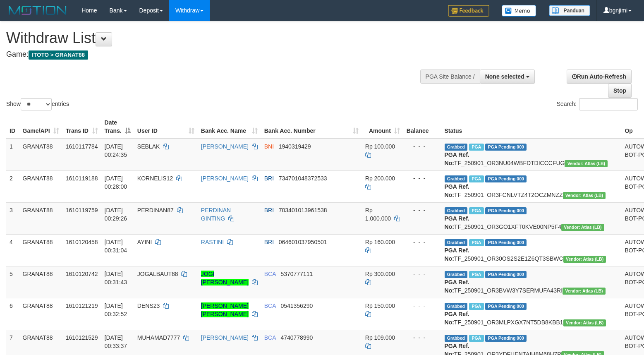 The height and width of the screenshot is (355, 644). Describe the element at coordinates (422, 127) in the screenshot. I see `th: Balance` at that location.